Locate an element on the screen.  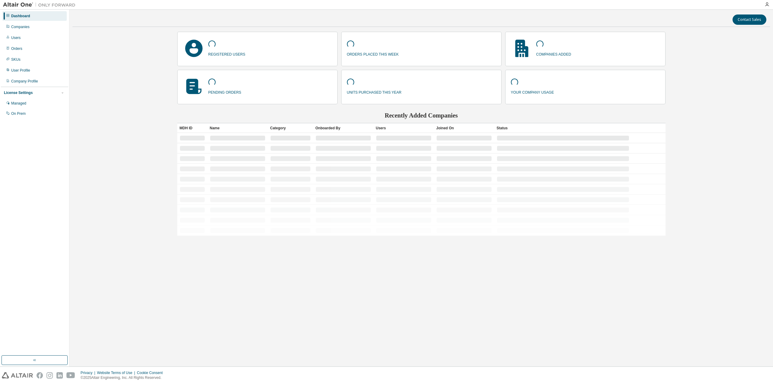
div: Onboarded By is located at coordinates (343, 128).